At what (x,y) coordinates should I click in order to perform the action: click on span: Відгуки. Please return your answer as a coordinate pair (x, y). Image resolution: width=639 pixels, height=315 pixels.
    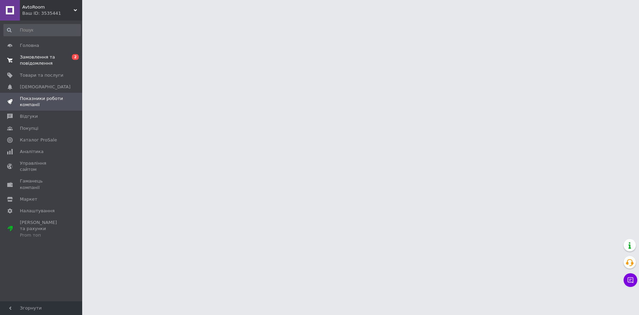
    Looking at the image, I should click on (29, 116).